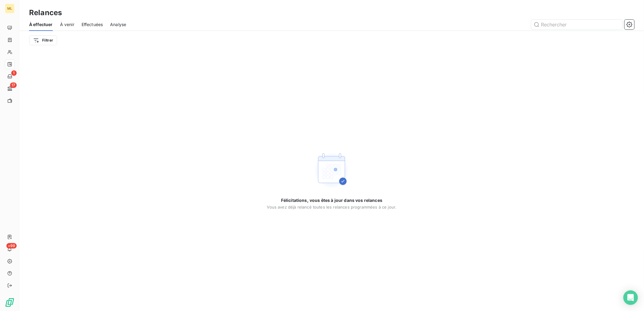  Describe the element at coordinates (118, 25) in the screenshot. I see `span: Analyse` at that location.